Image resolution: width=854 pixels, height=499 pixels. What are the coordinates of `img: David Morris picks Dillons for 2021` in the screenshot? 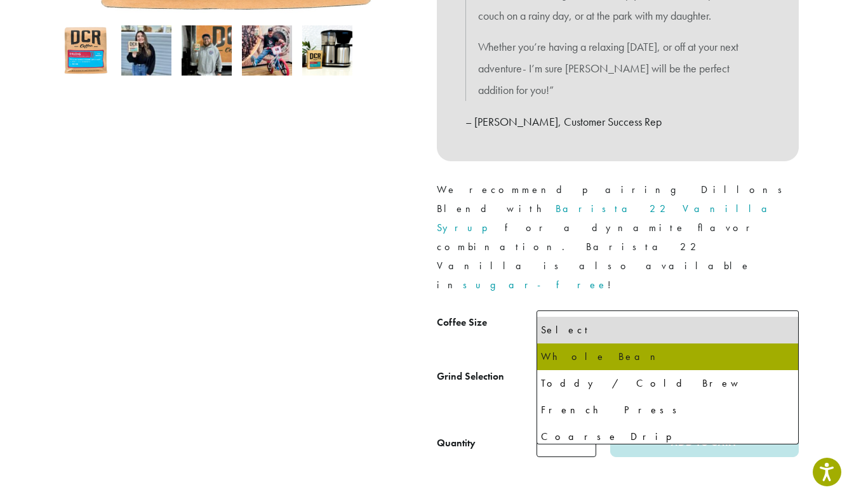 It's located at (267, 50).